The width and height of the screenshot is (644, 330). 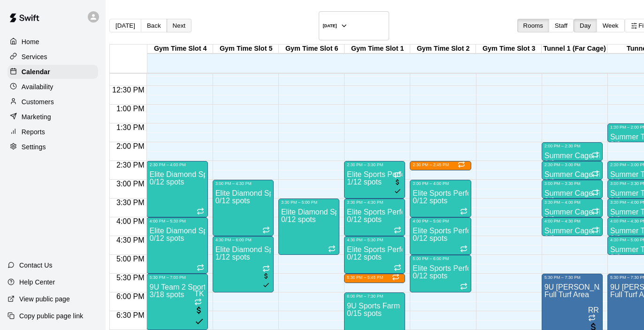 What do you see at coordinates (243, 184) in the screenshot?
I see `div: 3:00 PM – 4:30 PM` at bounding box center [243, 184].